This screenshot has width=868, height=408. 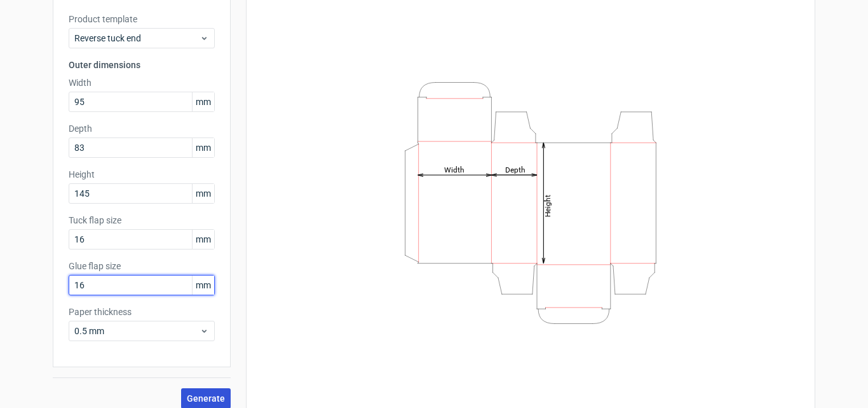 I want to click on tspan: Depth, so click(x=515, y=169).